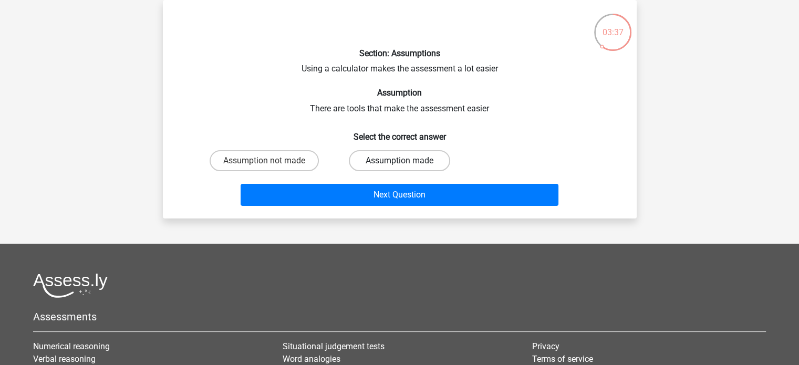  What do you see at coordinates (400, 109) in the screenshot?
I see `div: Using a calculator makes the assessment a lot easier There are tools that make the assessment easier` at bounding box center [400, 109].